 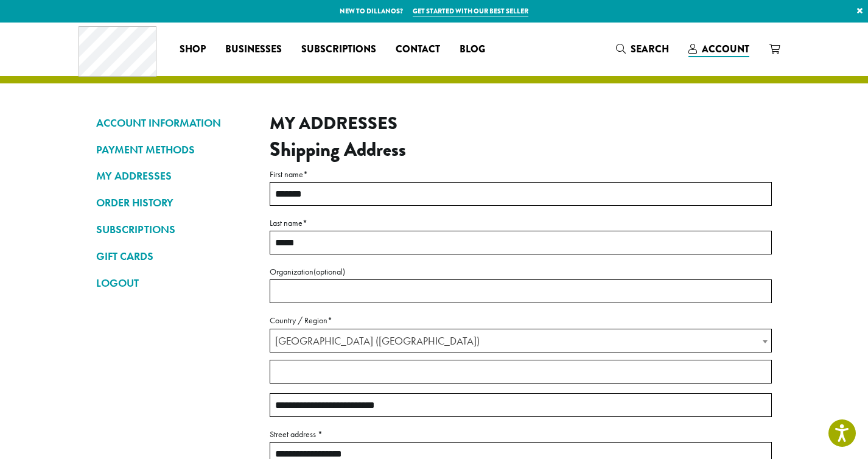 I want to click on a: SUBSCRIPTIONS, so click(x=174, y=229).